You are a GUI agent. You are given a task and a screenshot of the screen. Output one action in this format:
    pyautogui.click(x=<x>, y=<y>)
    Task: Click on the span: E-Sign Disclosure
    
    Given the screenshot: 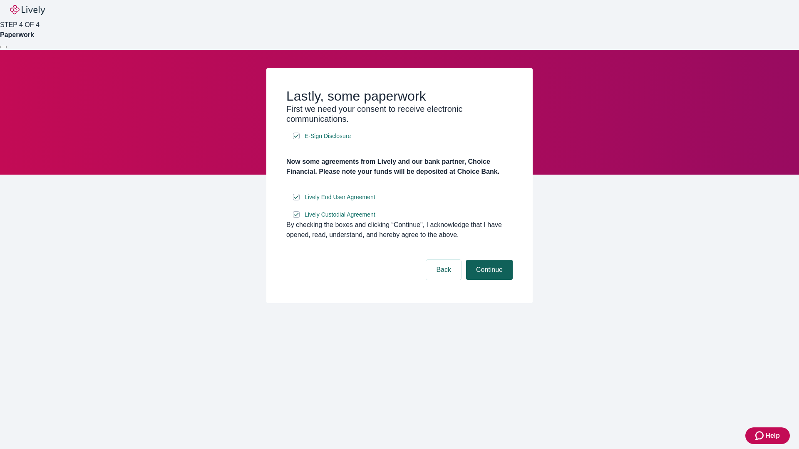 What is the action you would take?
    pyautogui.click(x=327, y=136)
    